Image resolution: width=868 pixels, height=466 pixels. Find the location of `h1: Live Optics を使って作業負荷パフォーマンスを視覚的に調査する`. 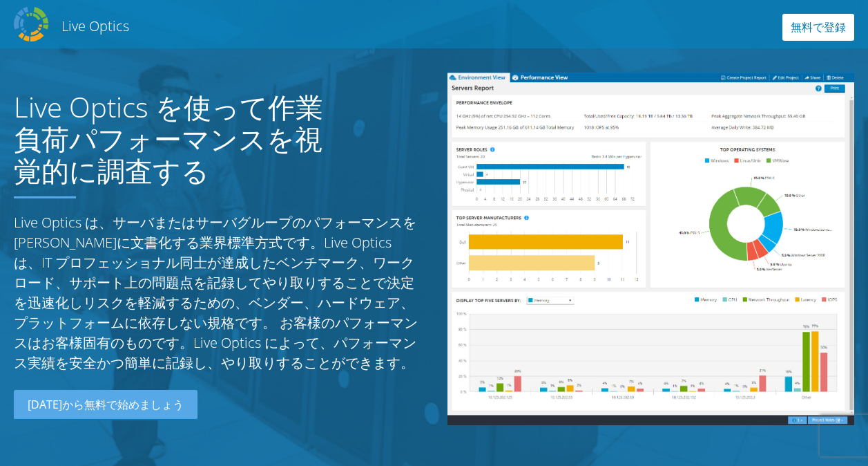

h1: Live Optics を使って作業負荷パフォーマンスを視覚的に調査する is located at coordinates (169, 139).